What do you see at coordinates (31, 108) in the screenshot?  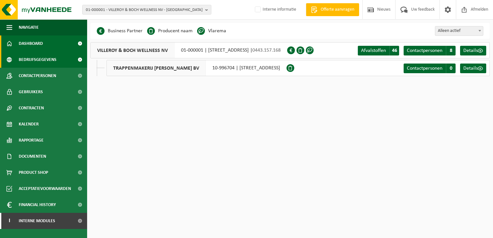 I see `span: Contracten` at bounding box center [31, 108].